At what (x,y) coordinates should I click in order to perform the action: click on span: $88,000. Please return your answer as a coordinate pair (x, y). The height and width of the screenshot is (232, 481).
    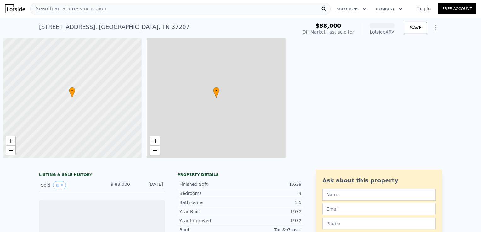
    Looking at the image, I should click on (328, 25).